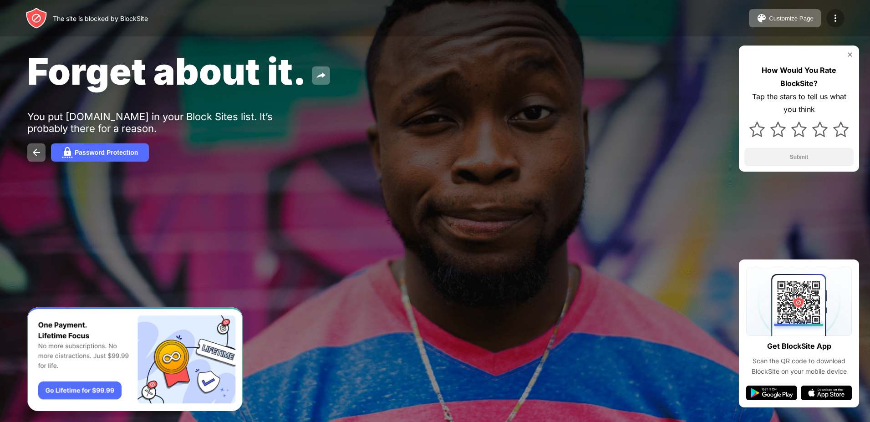 Image resolution: width=870 pixels, height=422 pixels. Describe the element at coordinates (36, 152) in the screenshot. I see `img: back.svg` at that location.